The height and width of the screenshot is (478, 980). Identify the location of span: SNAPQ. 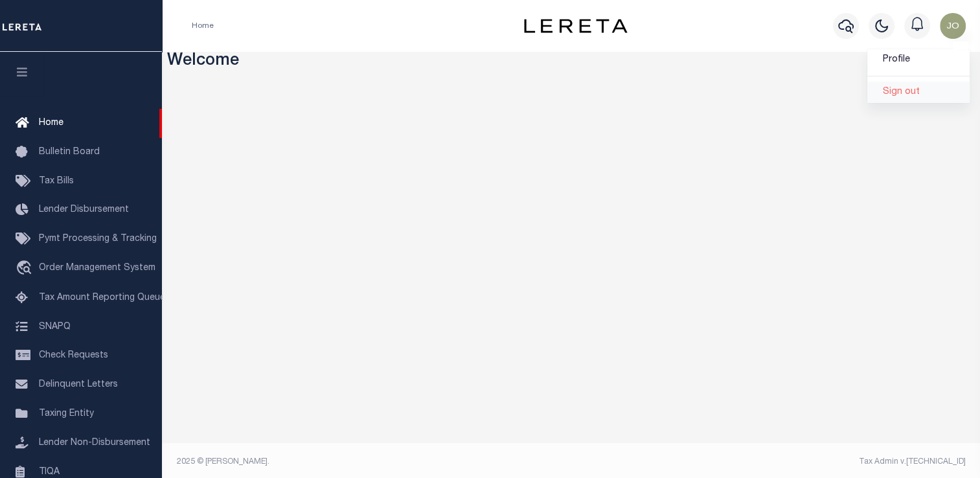
(54, 327).